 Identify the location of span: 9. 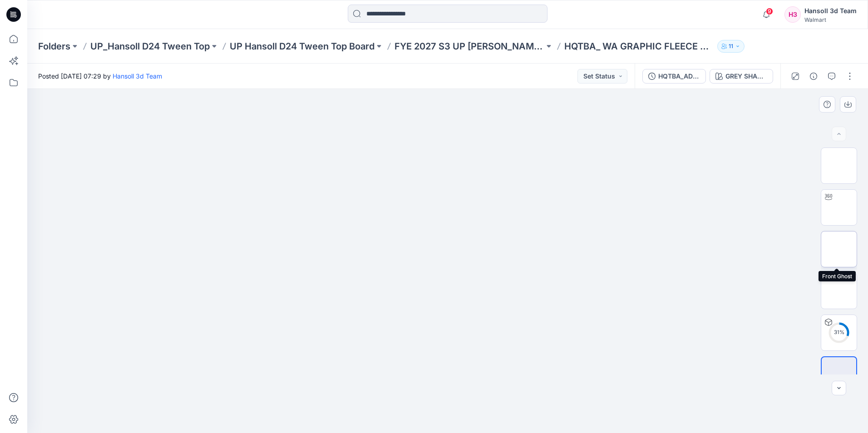
(770, 12).